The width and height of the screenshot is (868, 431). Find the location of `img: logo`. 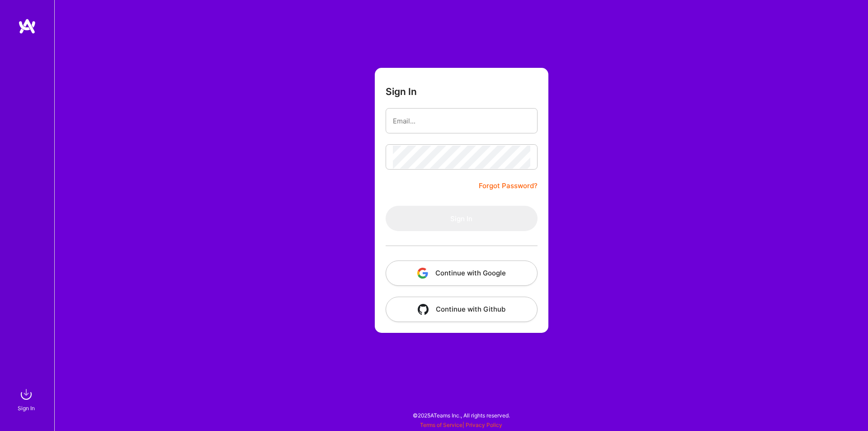

img: logo is located at coordinates (27, 26).